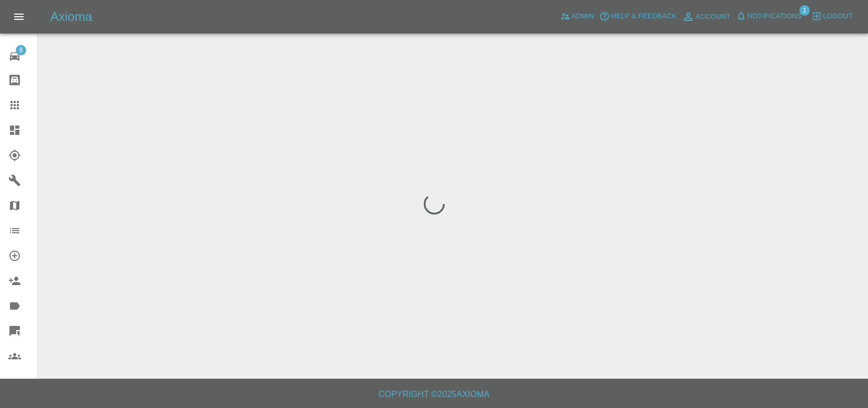 This screenshot has width=868, height=408. I want to click on h5: Axioma, so click(71, 17).